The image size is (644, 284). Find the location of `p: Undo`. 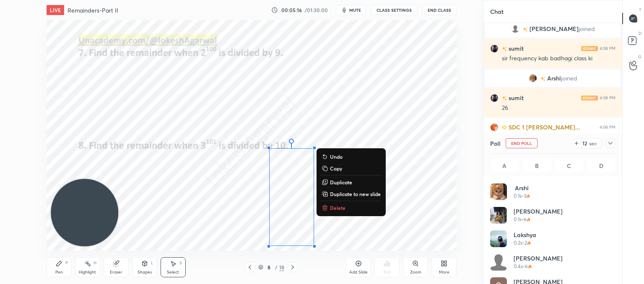

p: Undo is located at coordinates (336, 156).